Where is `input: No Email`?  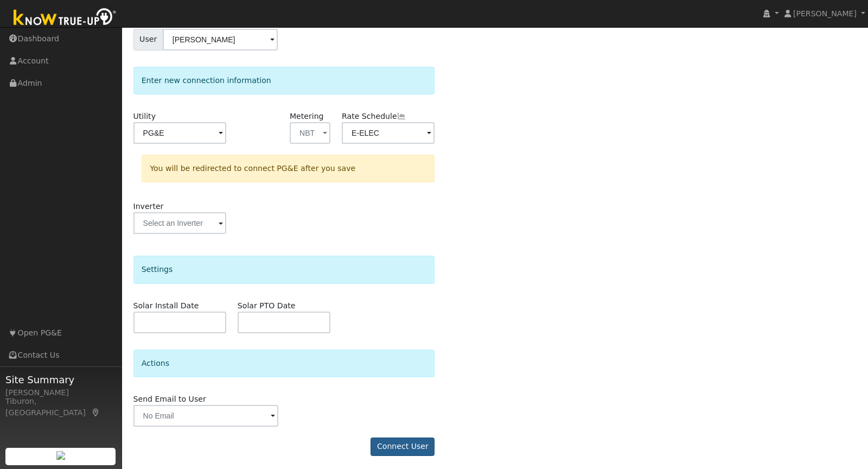 input: No Email is located at coordinates (206, 415).